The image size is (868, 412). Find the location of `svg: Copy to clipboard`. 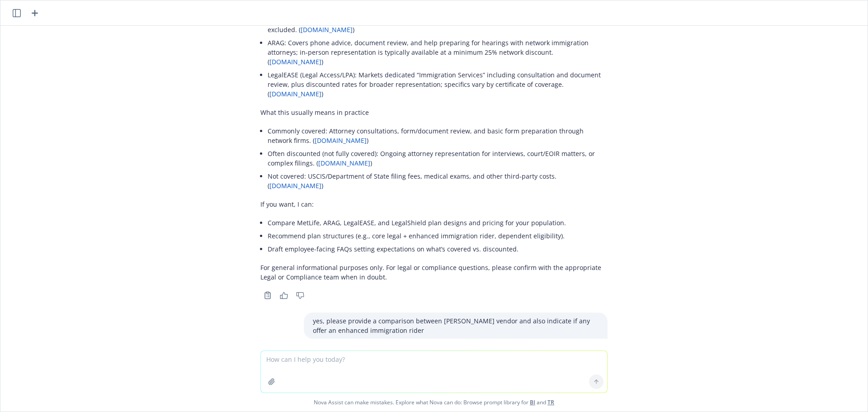

svg: Copy to clipboard is located at coordinates (268, 295).